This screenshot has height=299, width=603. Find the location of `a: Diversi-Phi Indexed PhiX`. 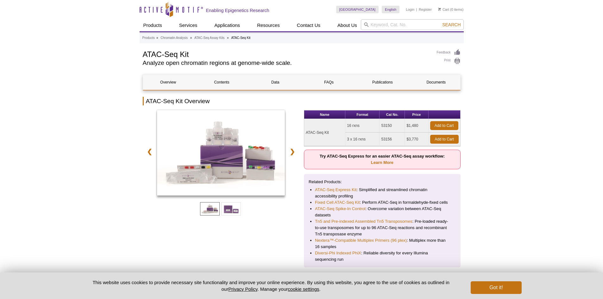

a: Diversi-Phi Indexed PhiX is located at coordinates (338, 253).